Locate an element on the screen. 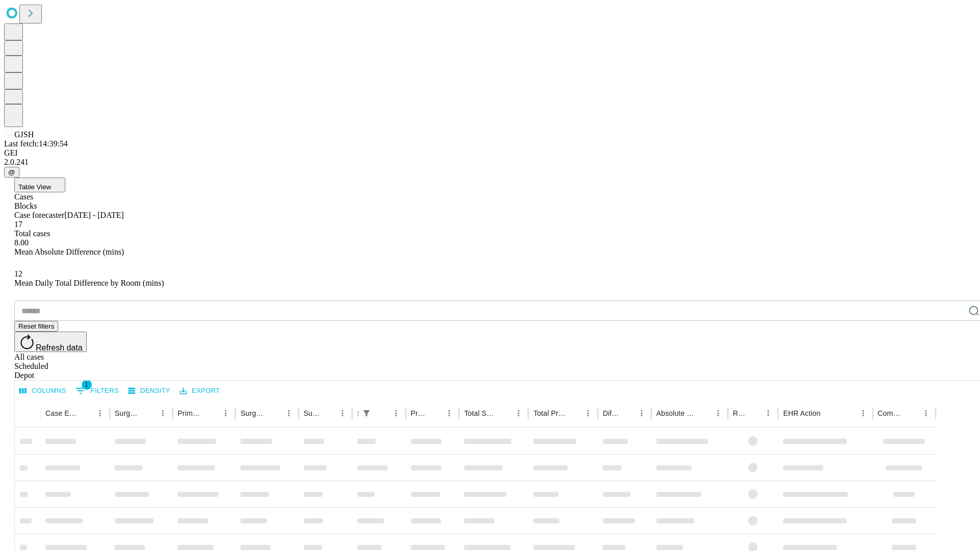  span: 8.00 is located at coordinates (22, 243).